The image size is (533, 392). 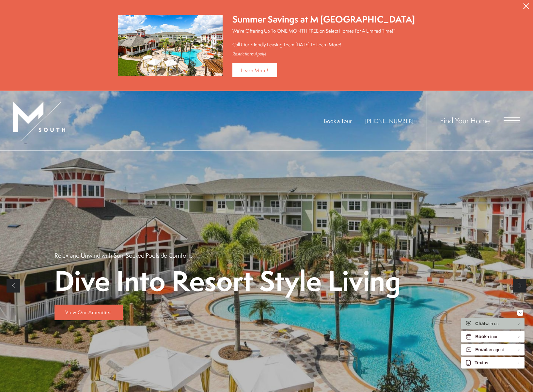 I want to click on p: Dive Into Resort Style Living, so click(x=228, y=281).